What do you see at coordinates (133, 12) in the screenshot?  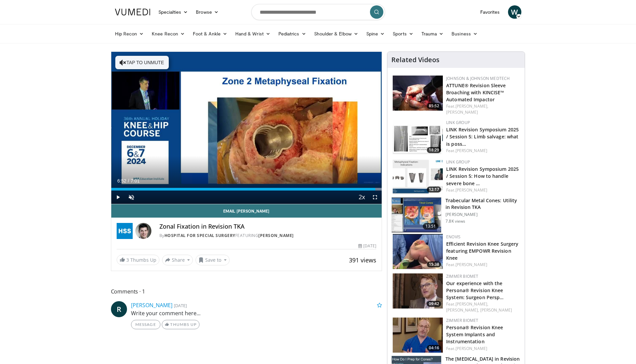 I see `img: VuMedi Logo` at bounding box center [133, 12].